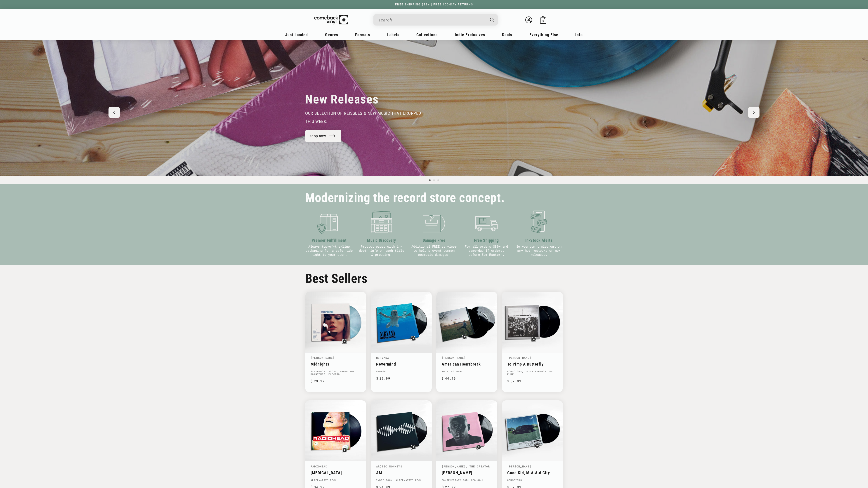 Image resolution: width=868 pixels, height=488 pixels. What do you see at coordinates (319, 466) in the screenshot?
I see `a: Radiohead` at bounding box center [319, 466].